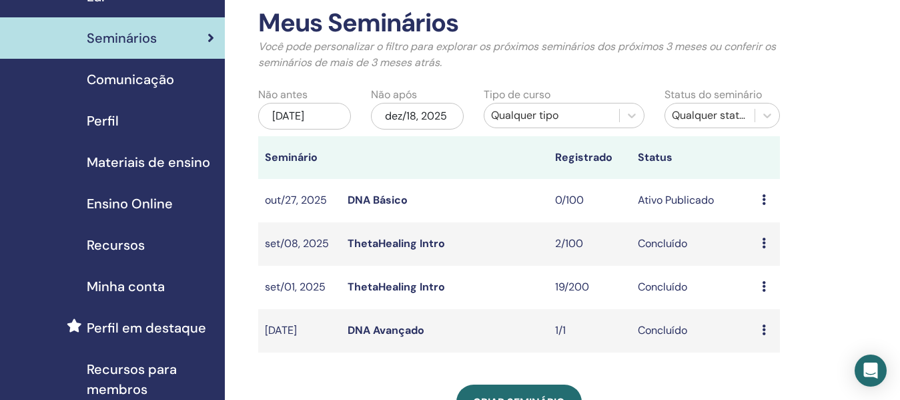 This screenshot has height=400, width=900. I want to click on td: out/27, 2025, so click(300, 200).